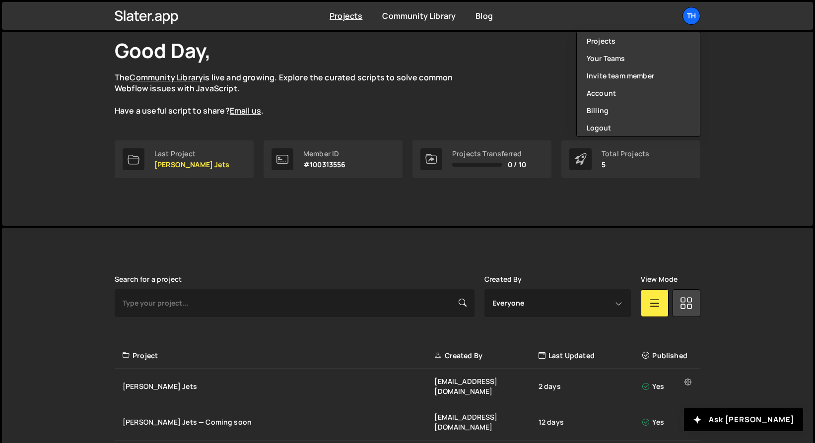  I want to click on div: Project, so click(278, 356).